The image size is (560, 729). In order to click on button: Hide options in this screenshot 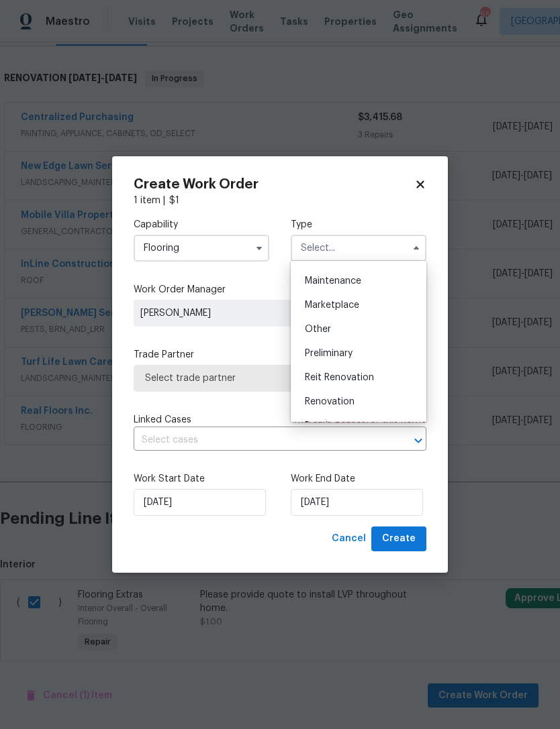, I will do `click(416, 248)`.